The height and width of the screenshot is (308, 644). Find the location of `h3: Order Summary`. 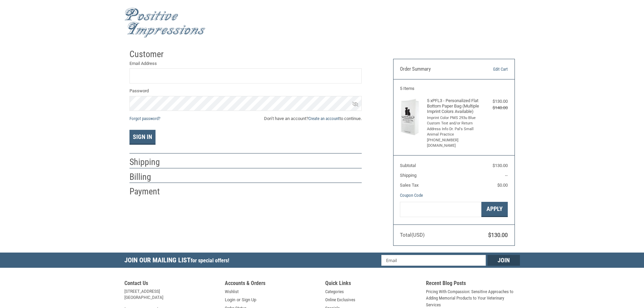

h3: Order Summary is located at coordinates (436, 69).